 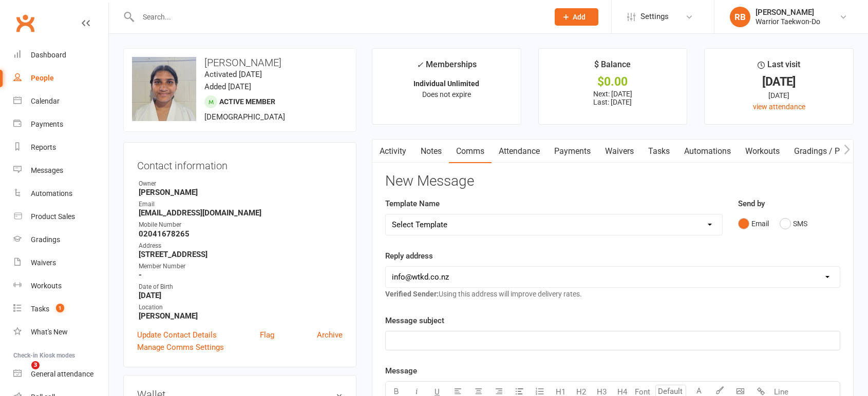 What do you see at coordinates (241, 287) in the screenshot?
I see `div: Date of Birth` at bounding box center [241, 287].